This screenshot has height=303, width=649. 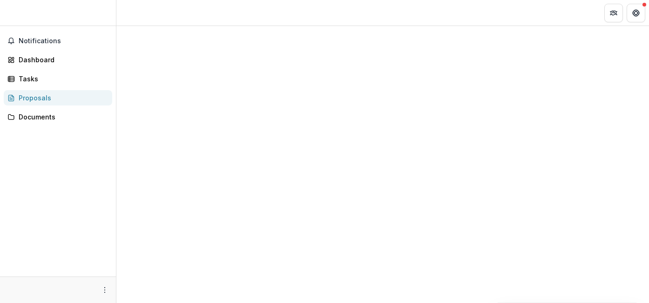 I want to click on a: Proposals, so click(x=58, y=98).